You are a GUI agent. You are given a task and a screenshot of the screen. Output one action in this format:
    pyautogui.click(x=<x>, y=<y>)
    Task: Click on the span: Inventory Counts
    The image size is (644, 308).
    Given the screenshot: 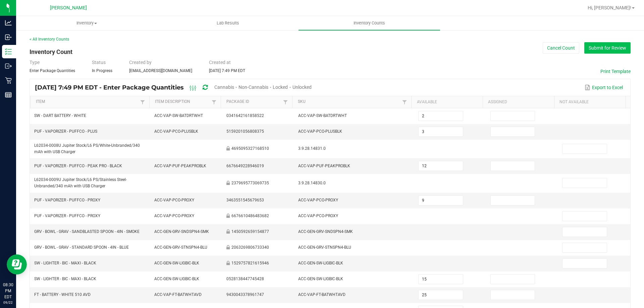 What is the action you would take?
    pyautogui.click(x=369, y=23)
    